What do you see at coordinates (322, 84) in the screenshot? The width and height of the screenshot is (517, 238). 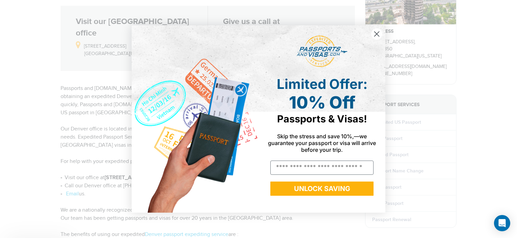 I see `span: Limited Offer:` at bounding box center [322, 84].